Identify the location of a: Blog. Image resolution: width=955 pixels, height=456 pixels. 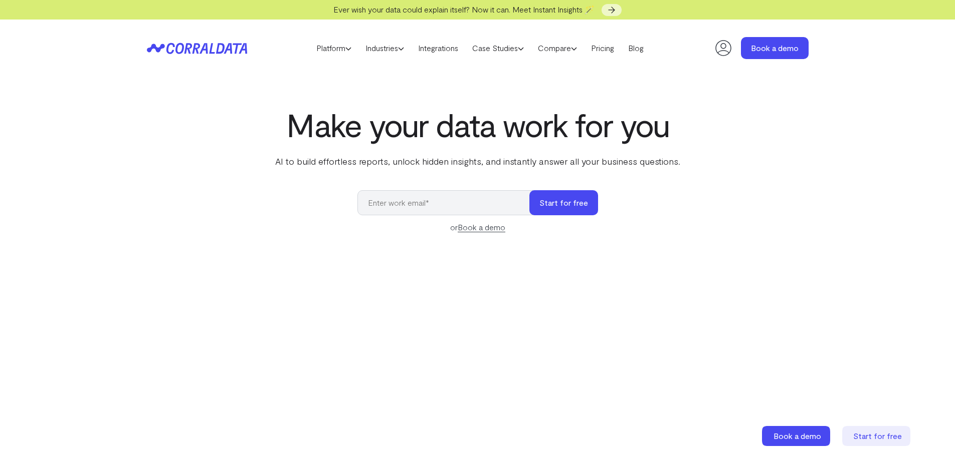
(635, 48).